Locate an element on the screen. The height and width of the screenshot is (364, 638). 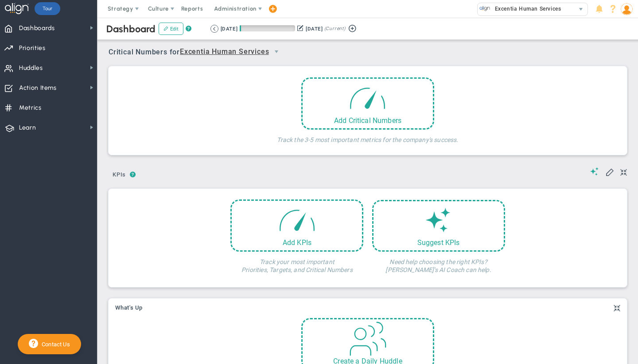
span: Huddles is located at coordinates (31, 68).